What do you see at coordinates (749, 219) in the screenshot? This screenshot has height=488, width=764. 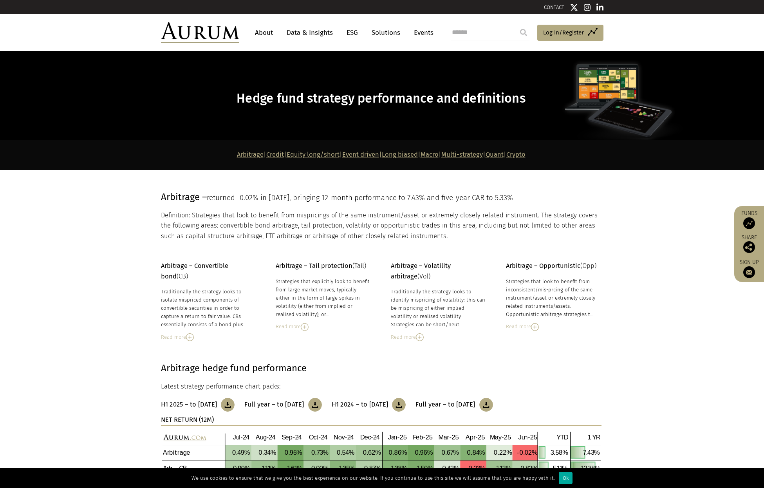 I see `a: Funds` at bounding box center [749, 219].